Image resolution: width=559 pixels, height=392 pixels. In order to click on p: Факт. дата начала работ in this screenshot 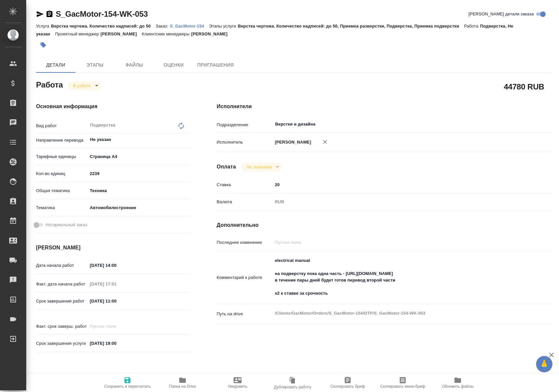, I will do `click(62, 284)`.